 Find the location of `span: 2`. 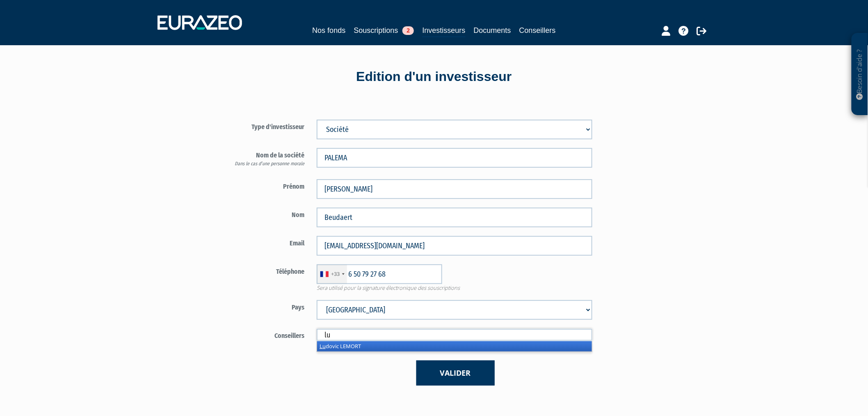

span: 2 is located at coordinates (408, 30).